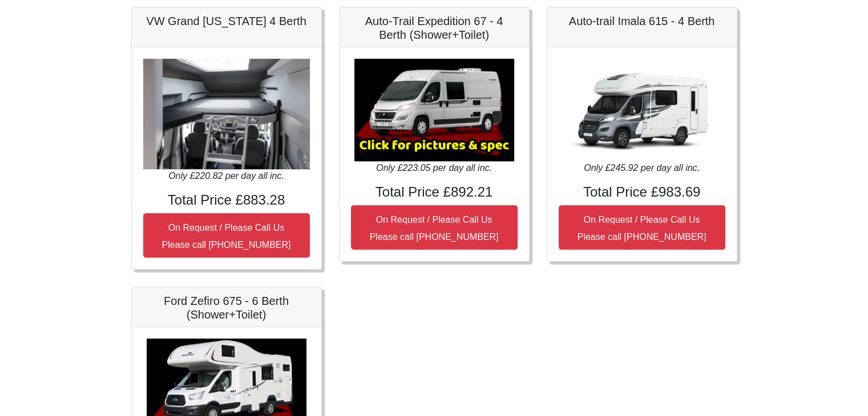  What do you see at coordinates (434, 168) in the screenshot?
I see `i: Only £223.05 per day all inc.` at bounding box center [434, 168].